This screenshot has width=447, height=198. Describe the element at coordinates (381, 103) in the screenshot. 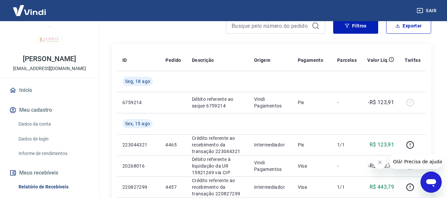

I see `p: -R$ 123,91` at that location.